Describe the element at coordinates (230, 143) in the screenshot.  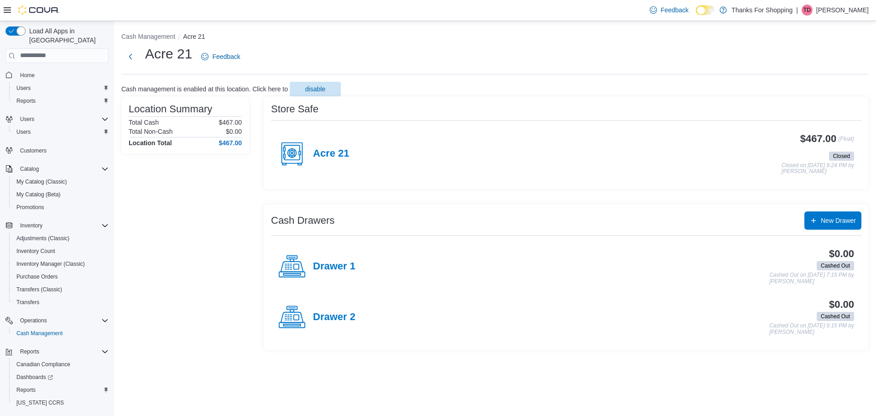
I see `h4: $467.00` at that location.